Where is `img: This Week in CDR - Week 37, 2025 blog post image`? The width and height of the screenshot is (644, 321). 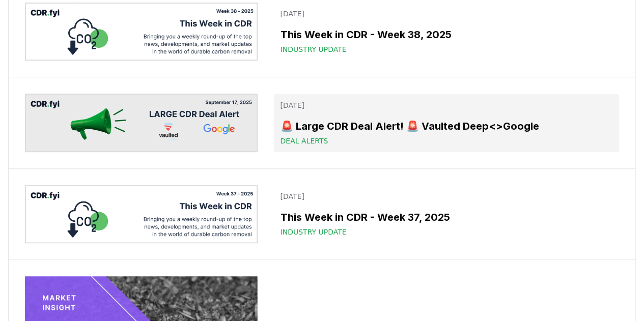
img: This Week in CDR - Week 37, 2025 blog post image is located at coordinates (141, 214).